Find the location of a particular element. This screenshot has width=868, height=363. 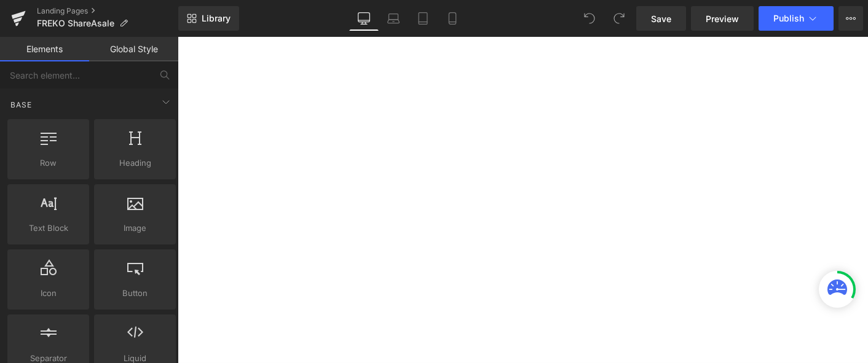

a: Desktop is located at coordinates (364, 19).